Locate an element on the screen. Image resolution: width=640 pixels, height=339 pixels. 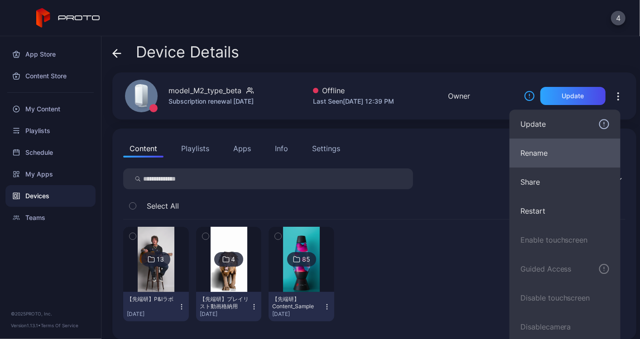
div: 85 is located at coordinates (306, 260).